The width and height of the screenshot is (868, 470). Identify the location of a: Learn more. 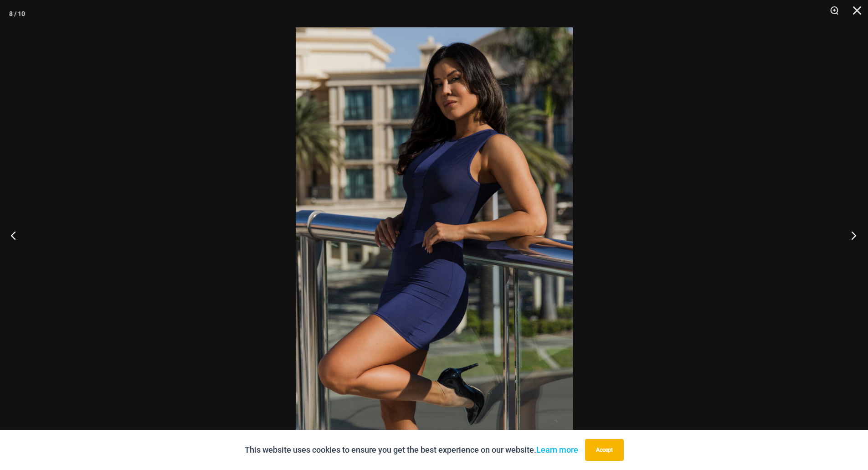
(557, 449).